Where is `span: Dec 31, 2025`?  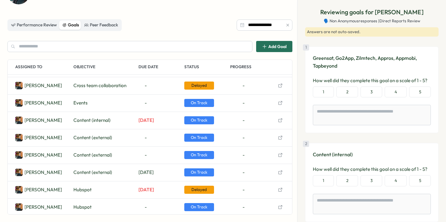
span: Dec 31, 2025 is located at coordinates (146, 172).